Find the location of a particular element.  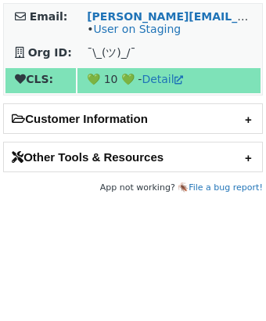

td: 💚 10 💚 - is located at coordinates (169, 81).